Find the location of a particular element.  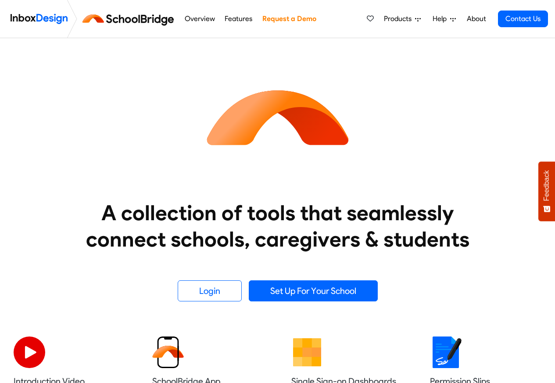

heading: A collection of tools that seamlessly connect schools, caregivers & students is located at coordinates (278, 226).